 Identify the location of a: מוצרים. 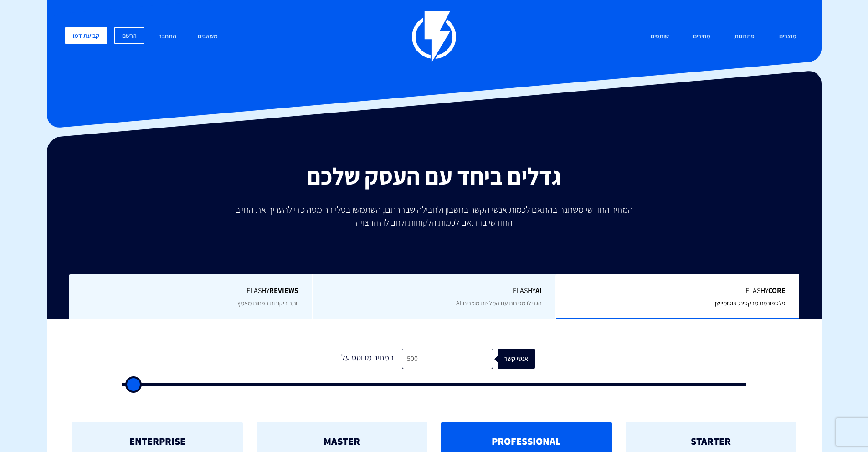
(788, 36).